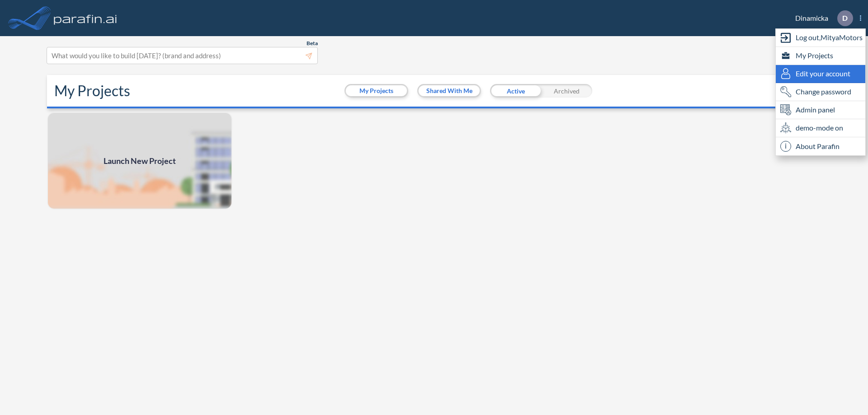  What do you see at coordinates (140, 161) in the screenshot?
I see `span: Launch New Project` at bounding box center [140, 161].